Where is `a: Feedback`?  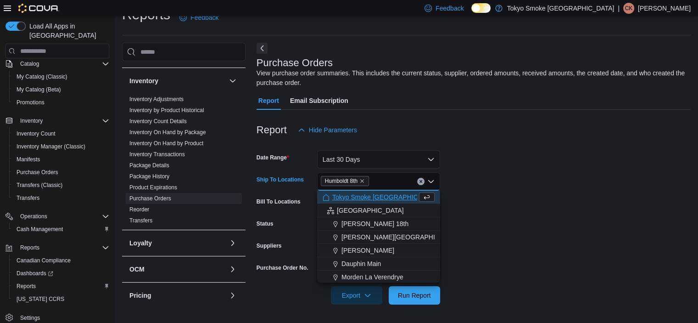
a: Feedback is located at coordinates (199, 17).